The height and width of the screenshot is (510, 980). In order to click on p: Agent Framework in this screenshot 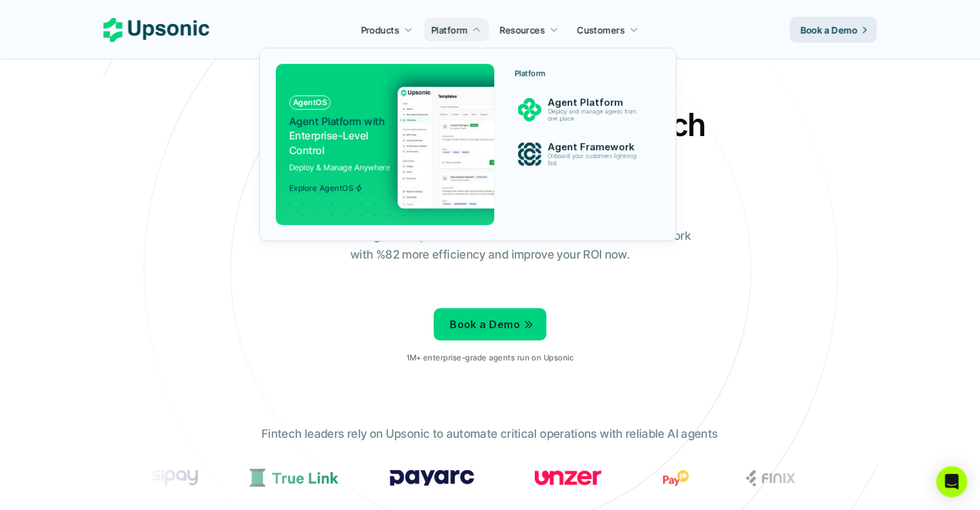, I will do `click(595, 147)`.